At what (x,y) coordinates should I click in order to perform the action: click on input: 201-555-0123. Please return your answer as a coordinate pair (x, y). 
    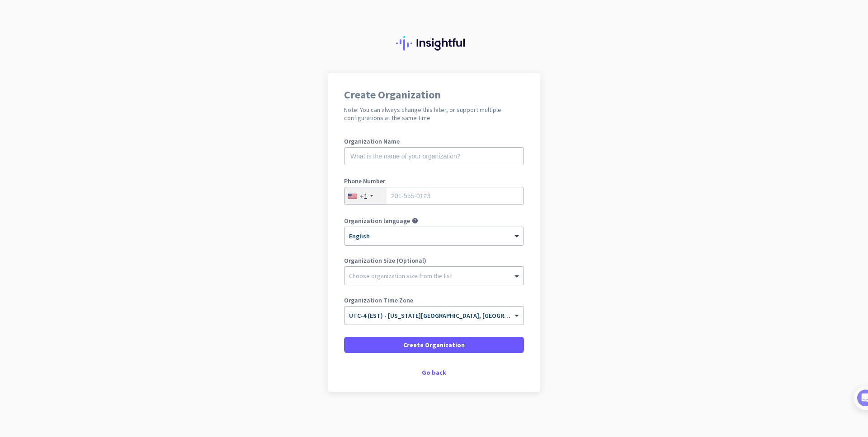
    Looking at the image, I should click on (434, 196).